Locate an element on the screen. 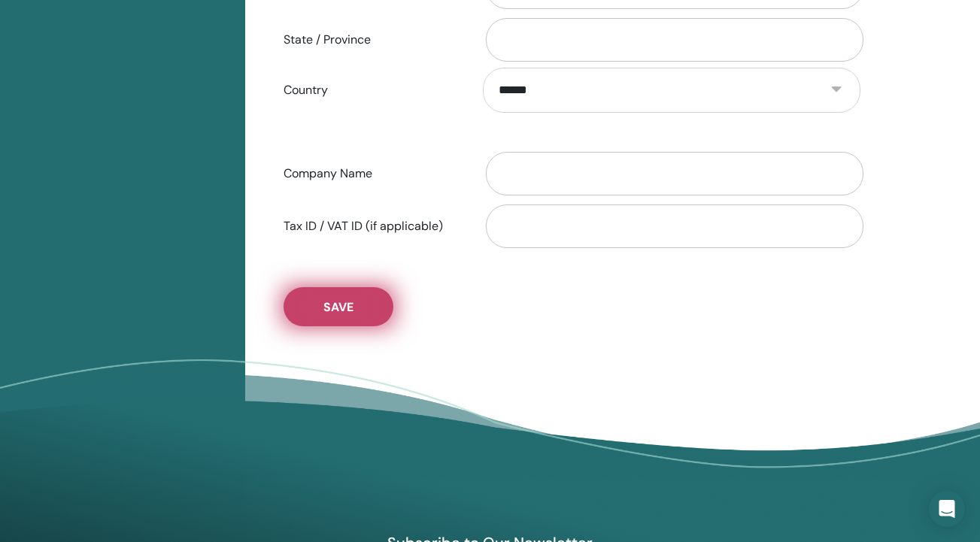  label: Country is located at coordinates (372, 90).